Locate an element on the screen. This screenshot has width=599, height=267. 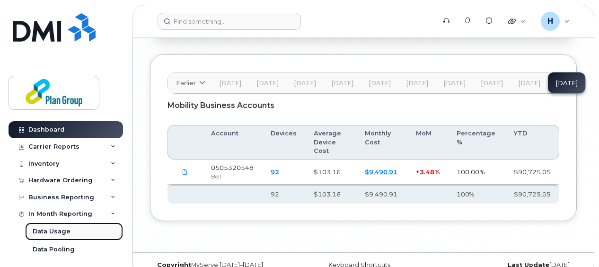
input: Find something... is located at coordinates (229, 21).